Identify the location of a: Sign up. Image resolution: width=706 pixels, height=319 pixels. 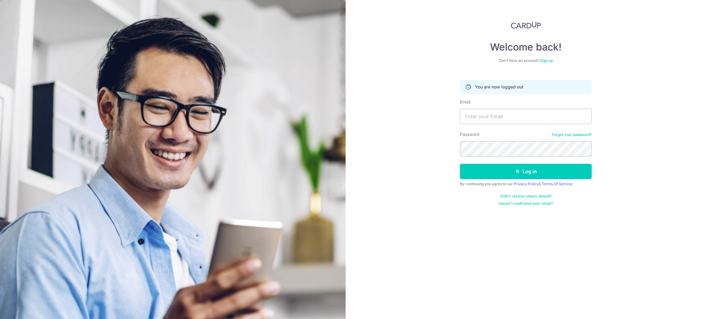
(547, 60).